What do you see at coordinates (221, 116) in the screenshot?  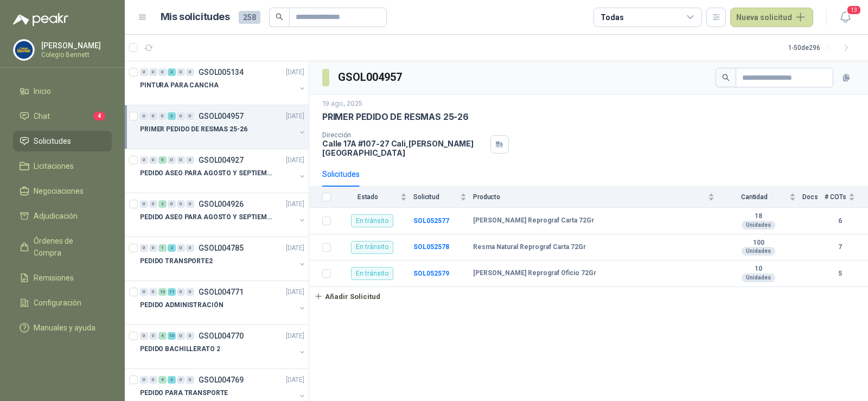 I see `p: GSOL004957` at bounding box center [221, 116].